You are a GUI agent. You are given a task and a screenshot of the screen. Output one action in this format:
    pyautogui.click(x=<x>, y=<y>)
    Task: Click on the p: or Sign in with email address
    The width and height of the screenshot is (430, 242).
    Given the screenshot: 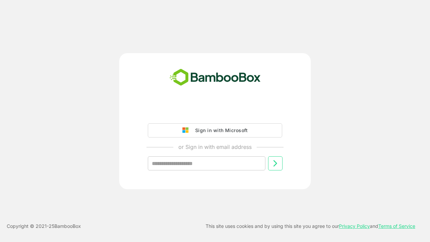 What is the action you would take?
    pyautogui.click(x=215, y=147)
    